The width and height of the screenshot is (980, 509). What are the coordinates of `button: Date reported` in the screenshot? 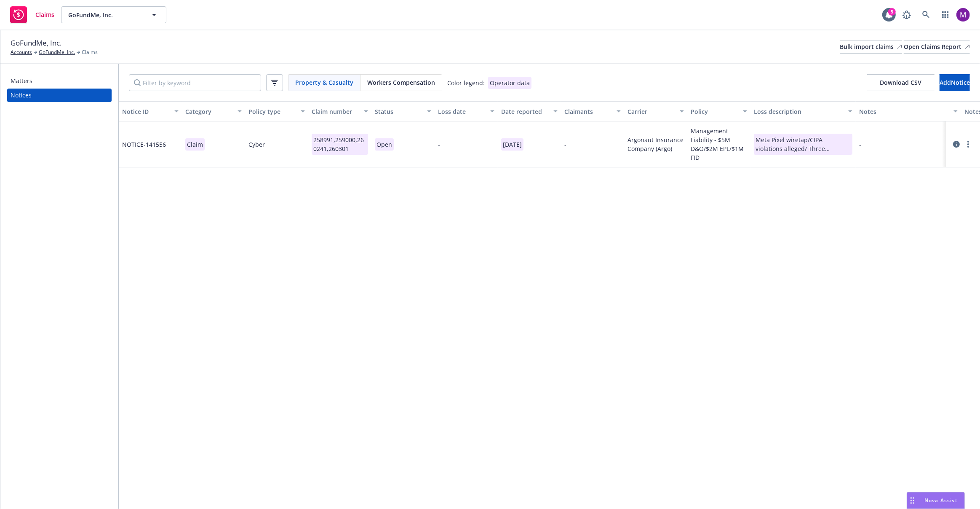 It's located at (529, 112).